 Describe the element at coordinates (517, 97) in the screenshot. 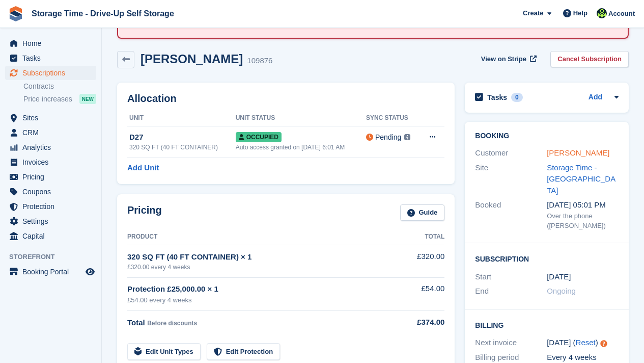

I see `div: 0` at that location.